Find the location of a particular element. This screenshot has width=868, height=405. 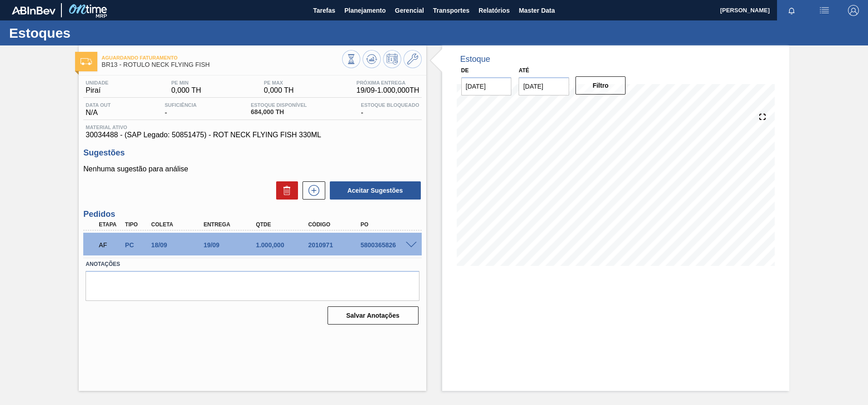

div: Excluir Sugestões is located at coordinates (285, 191).